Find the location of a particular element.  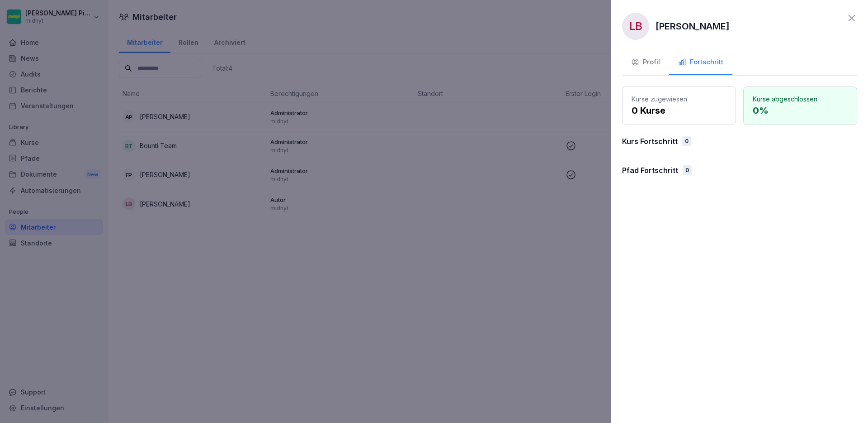

p: 0 Kurse is located at coordinates (680, 111).